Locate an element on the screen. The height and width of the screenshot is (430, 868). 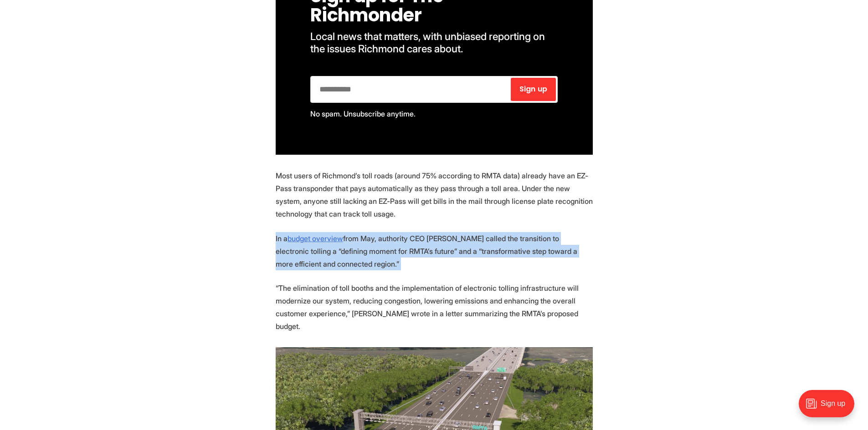
span: Sign up is located at coordinates (533, 89).